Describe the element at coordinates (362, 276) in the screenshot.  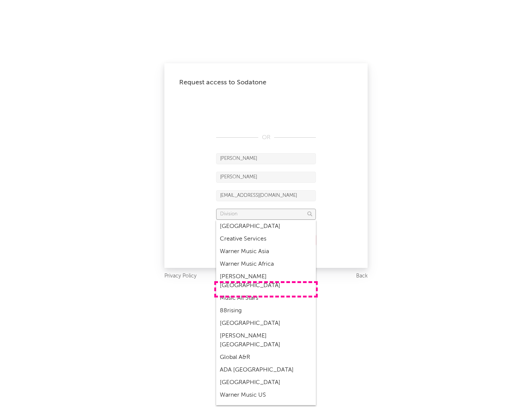
I see `a: Back` at that location.